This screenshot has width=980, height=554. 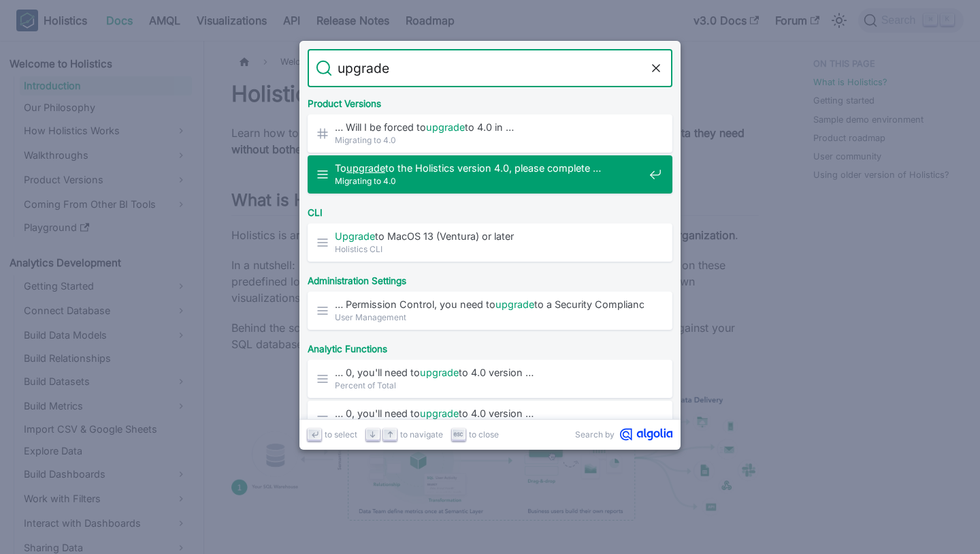 I want to click on span: to close, so click(x=484, y=433).